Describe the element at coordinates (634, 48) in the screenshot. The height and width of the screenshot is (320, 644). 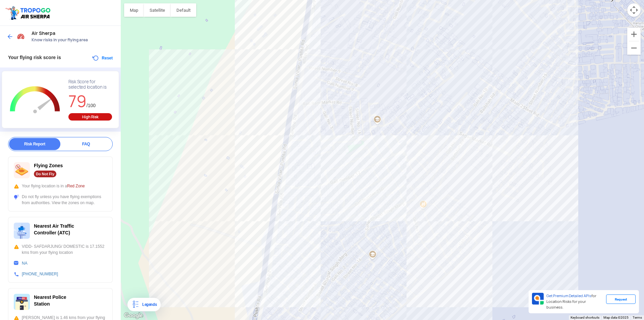
I see `button: Zoom out` at that location.